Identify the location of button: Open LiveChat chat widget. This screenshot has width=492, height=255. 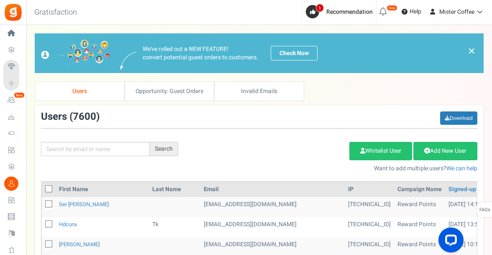
(19, 16).